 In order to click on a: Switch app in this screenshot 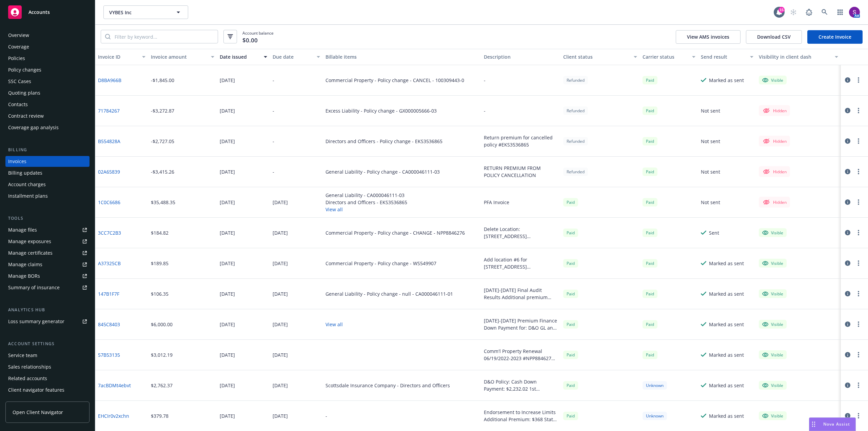, I will do `click(840, 12)`.